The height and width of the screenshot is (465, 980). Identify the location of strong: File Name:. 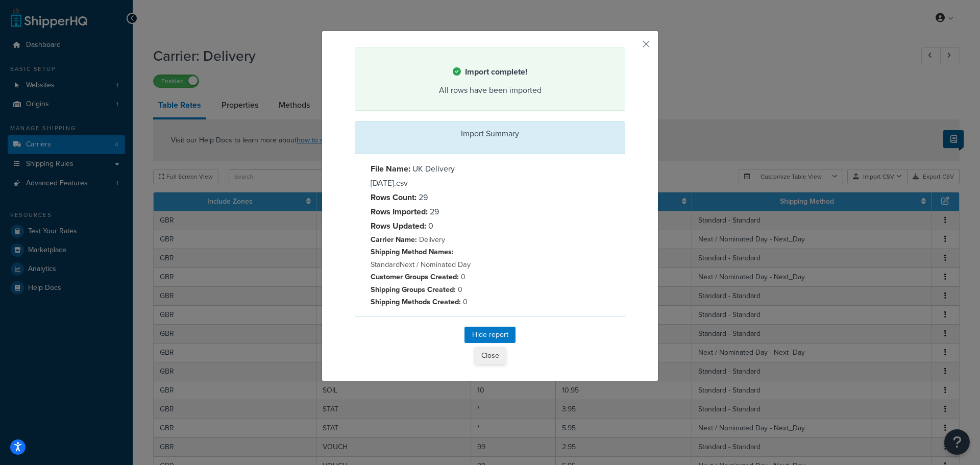
(391, 168).